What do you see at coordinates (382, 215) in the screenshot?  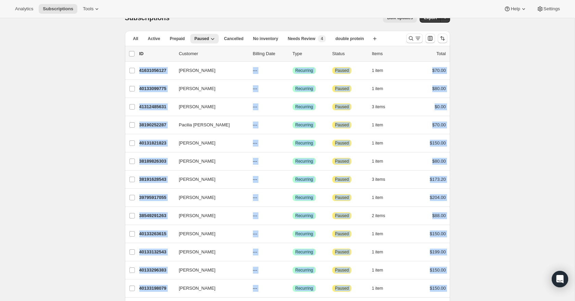 I see `button: 2 items` at bounding box center [382, 215].